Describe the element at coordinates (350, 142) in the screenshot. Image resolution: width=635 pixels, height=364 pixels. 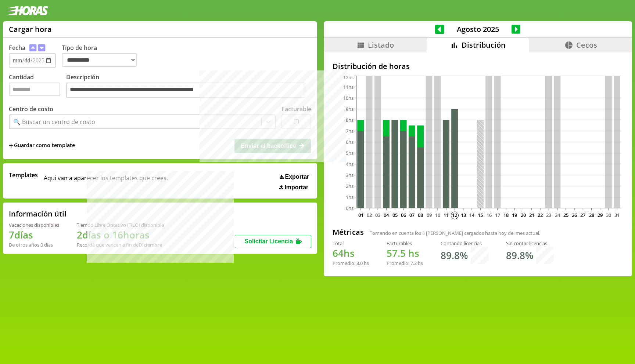
I see `tspan: 6hs` at that location.